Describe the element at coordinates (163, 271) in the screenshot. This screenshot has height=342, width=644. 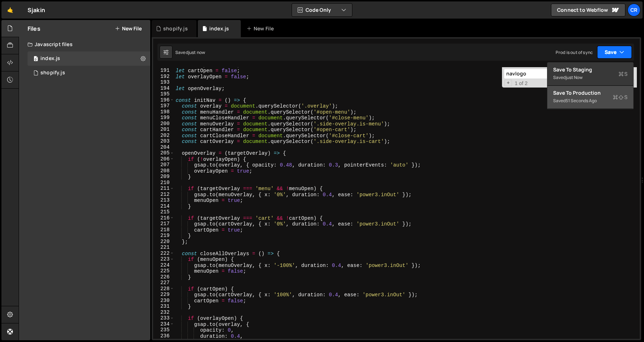
I see `div: 225` at that location.